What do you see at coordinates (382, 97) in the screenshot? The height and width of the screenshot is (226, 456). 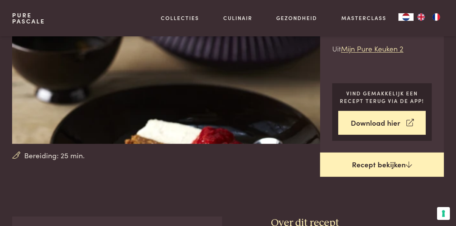 I see `p: Vind gemakkelijk een recept terug via de app!` at bounding box center [382, 97].